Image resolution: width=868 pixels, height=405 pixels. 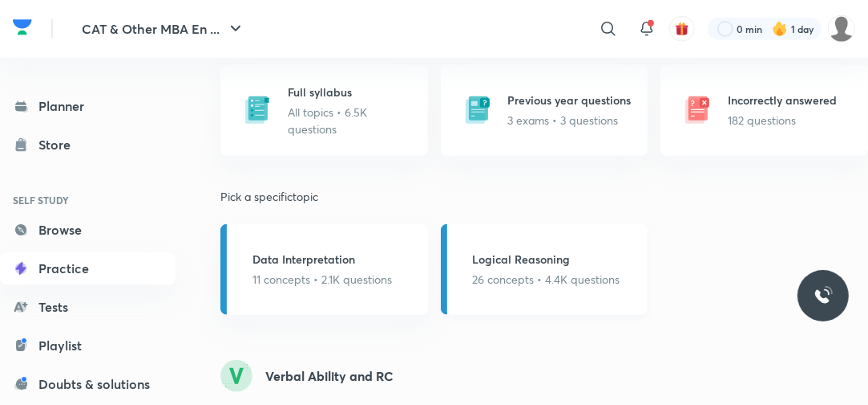 I want to click on p: 11 concepts • 2.1K questions, so click(x=322, y=279).